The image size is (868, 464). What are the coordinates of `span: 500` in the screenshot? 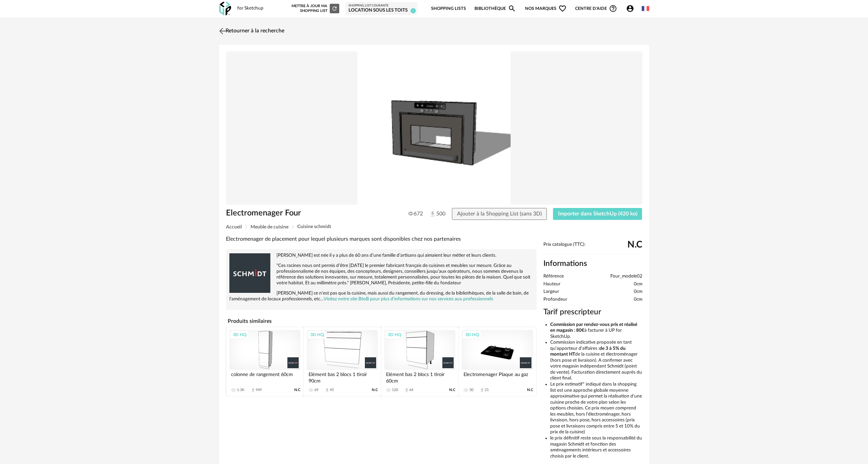 It's located at (434, 214).